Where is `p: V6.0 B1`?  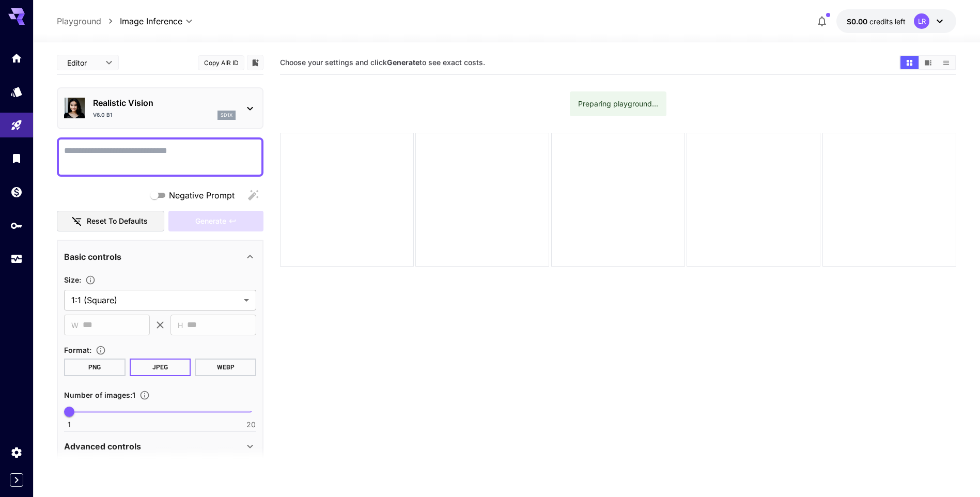
p: V6.0 B1 is located at coordinates (103, 115).